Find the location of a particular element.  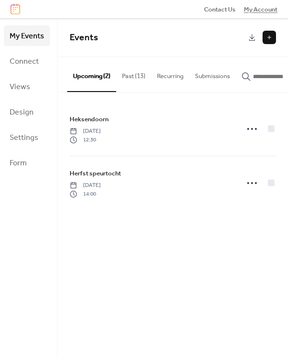

a: Heksendoorn is located at coordinates (89, 119).